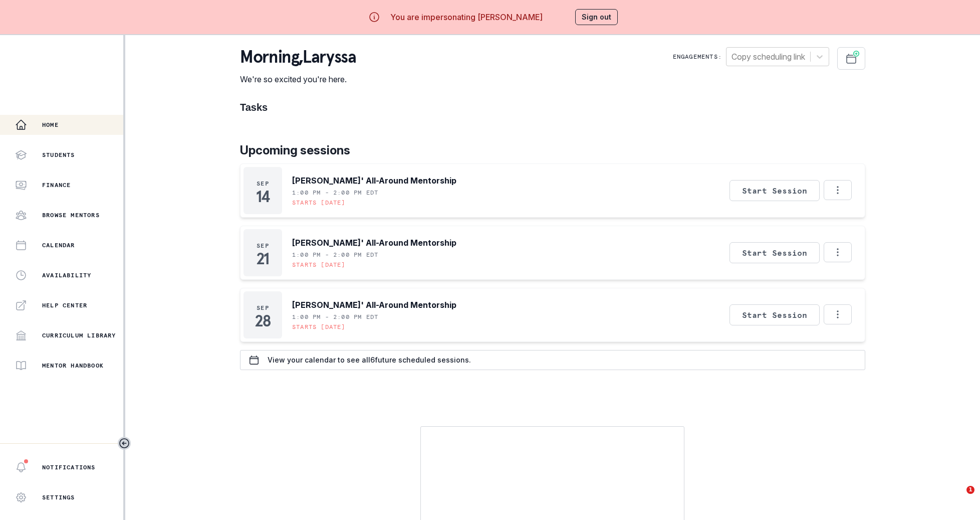 The width and height of the screenshot is (980, 520). I want to click on button: Sign out, so click(596, 17).